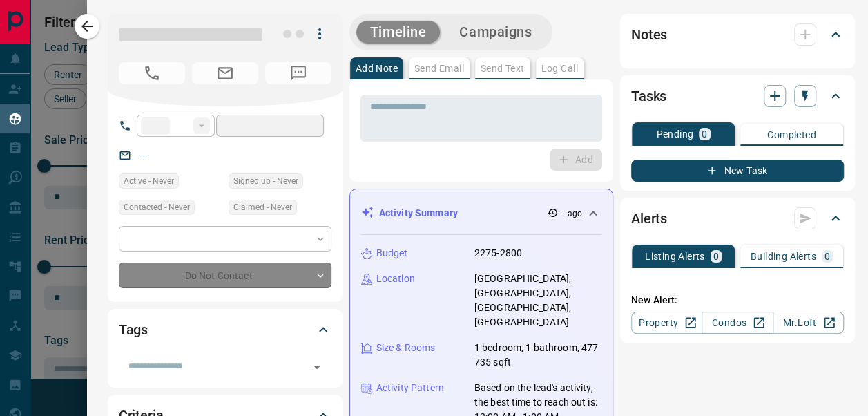 Image resolution: width=868 pixels, height=416 pixels. What do you see at coordinates (495, 32) in the screenshot?
I see `button: Campaigns` at bounding box center [495, 32].